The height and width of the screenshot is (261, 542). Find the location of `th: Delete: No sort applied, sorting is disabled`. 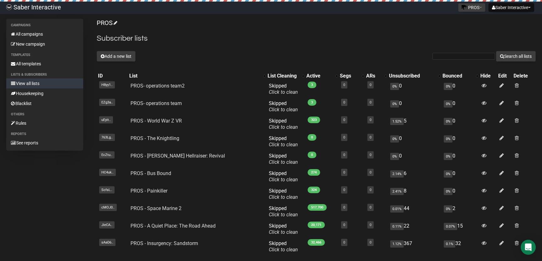

th: Delete: No sort applied, sorting is disabled is located at coordinates (524, 76).